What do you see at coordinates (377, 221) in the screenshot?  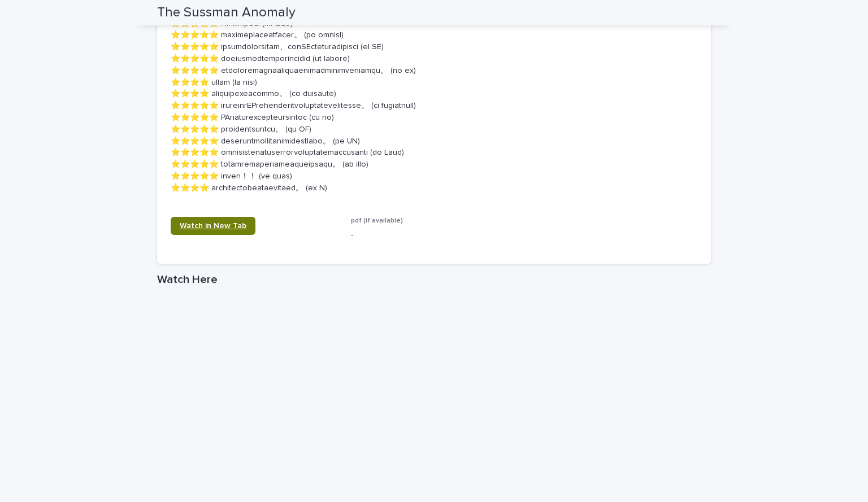 I see `span: pdf (if available)` at bounding box center [377, 221].